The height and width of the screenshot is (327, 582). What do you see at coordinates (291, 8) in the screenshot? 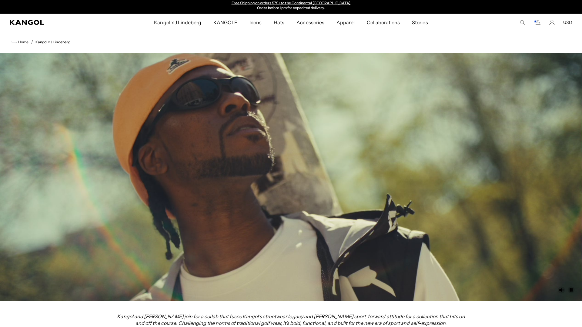
I see `p: Order before 1pm for expedited delivery.` at bounding box center [291, 8].